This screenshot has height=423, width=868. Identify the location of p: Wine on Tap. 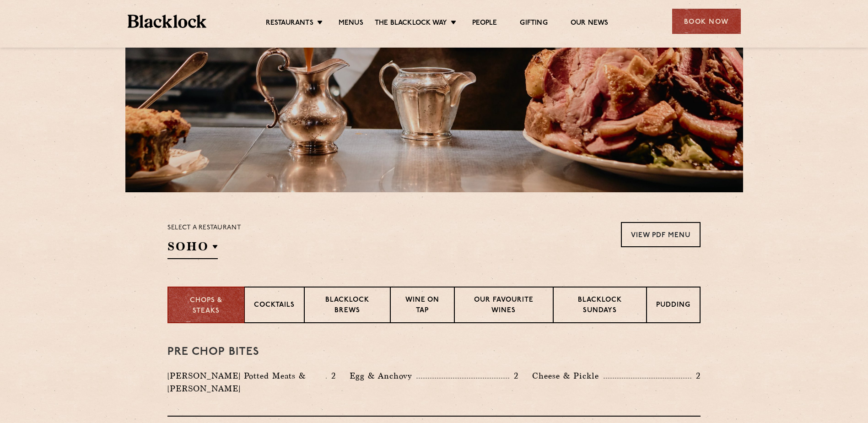
(423, 305).